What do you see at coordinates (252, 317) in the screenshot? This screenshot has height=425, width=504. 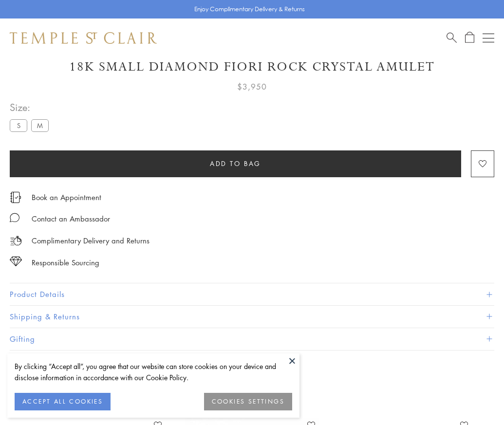 I see `button: Shipping & Returns` at bounding box center [252, 317].